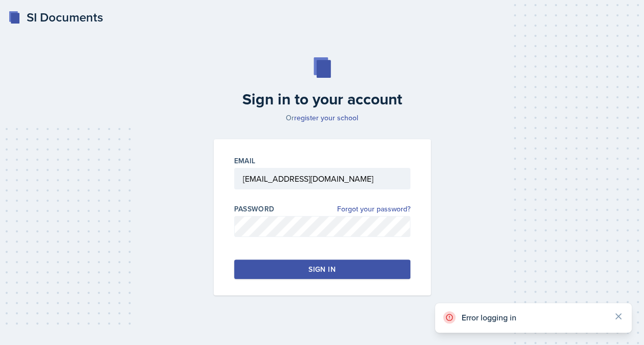  Describe the element at coordinates (374, 209) in the screenshot. I see `a: Forgot your password?` at that location.